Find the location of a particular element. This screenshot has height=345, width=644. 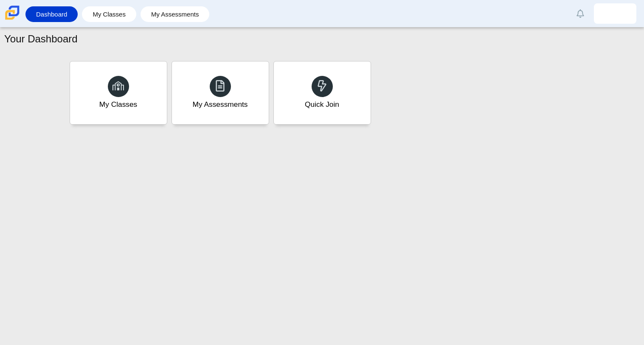

div: My Assessments is located at coordinates (220, 104).